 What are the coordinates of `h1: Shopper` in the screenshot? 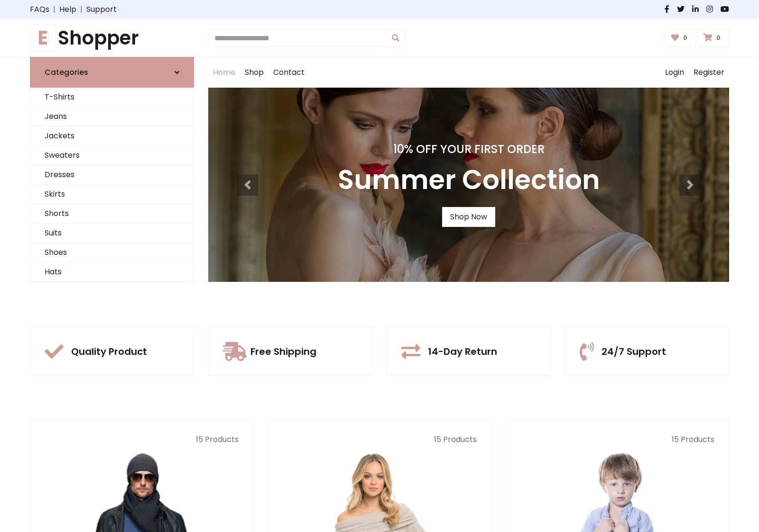 It's located at (112, 37).